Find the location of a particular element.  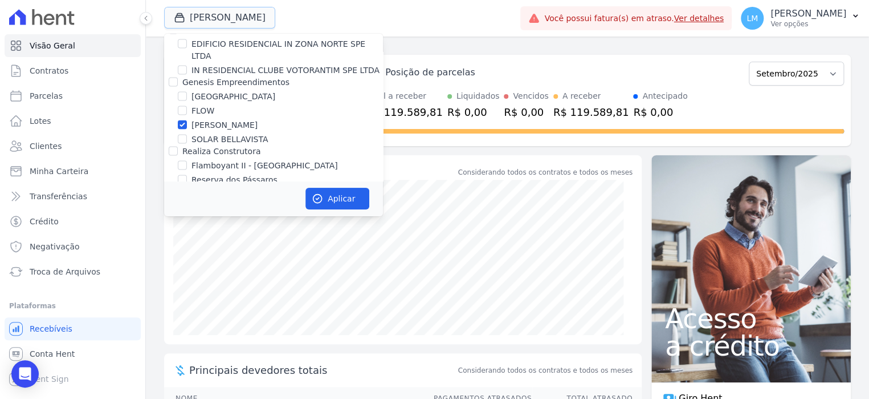

label: IN RESIDENCIAL CLUBE VOTORANTIM SPE LTDA is located at coordinates (286, 70).